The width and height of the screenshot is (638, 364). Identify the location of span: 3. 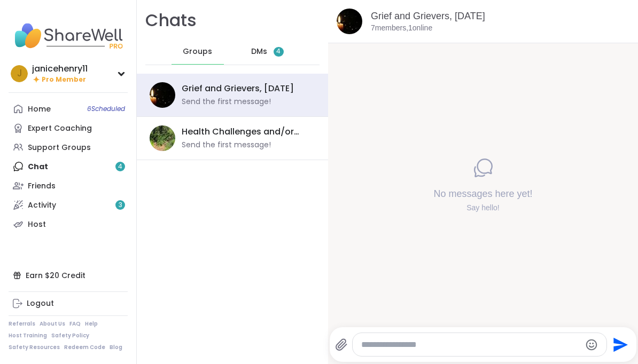
(120, 205).